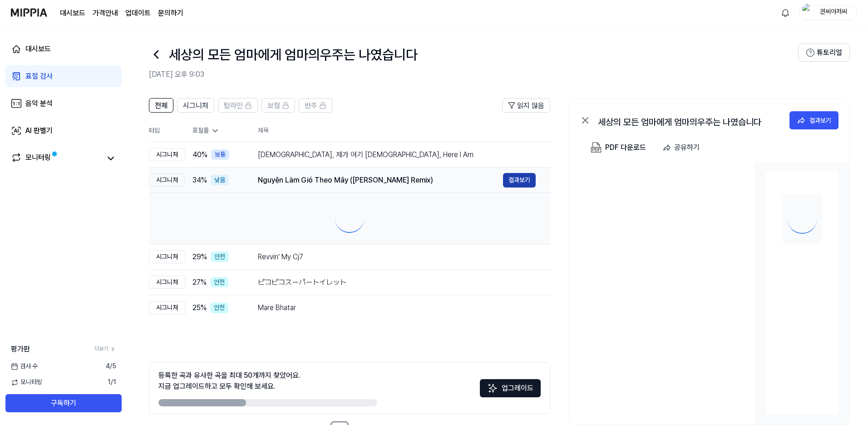 The width and height of the screenshot is (868, 425). What do you see at coordinates (808, 13) in the screenshot?
I see `img: profile` at bounding box center [808, 13].